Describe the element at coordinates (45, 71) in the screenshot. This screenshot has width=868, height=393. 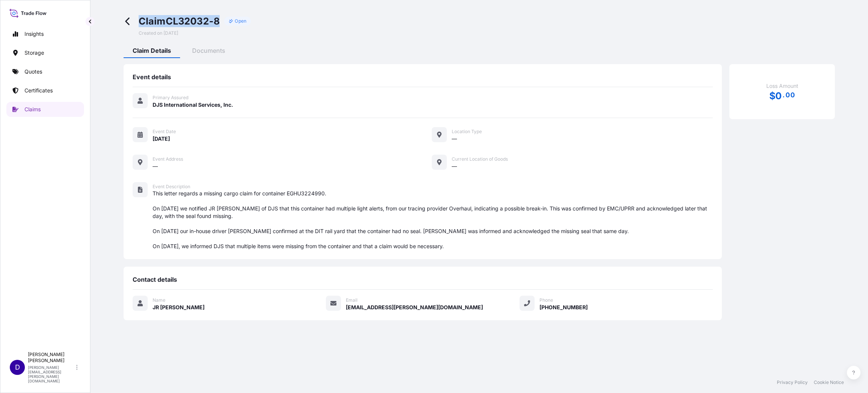
I see `a: Quotes` at that location.